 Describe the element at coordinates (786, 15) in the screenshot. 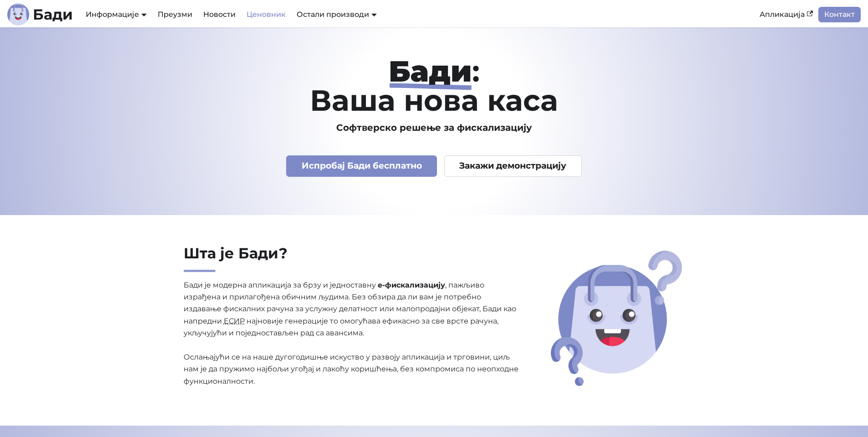

I see `a: Апликација` at that location.